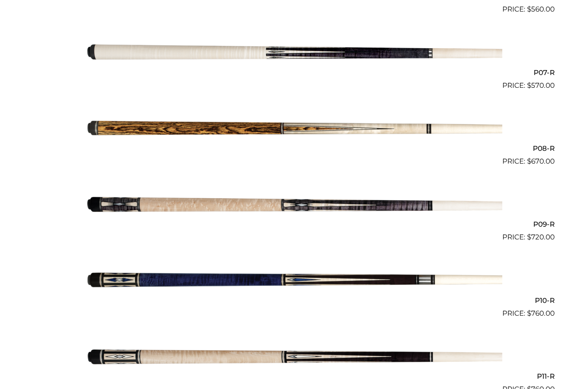  Describe the element at coordinates (294, 224) in the screenshot. I see `h2: P09-R` at that location.